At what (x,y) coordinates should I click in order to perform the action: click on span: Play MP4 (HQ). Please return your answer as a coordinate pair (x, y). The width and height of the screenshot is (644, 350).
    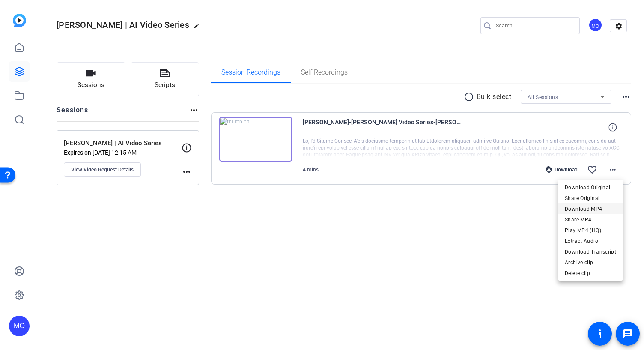
    Looking at the image, I should click on (590, 230).